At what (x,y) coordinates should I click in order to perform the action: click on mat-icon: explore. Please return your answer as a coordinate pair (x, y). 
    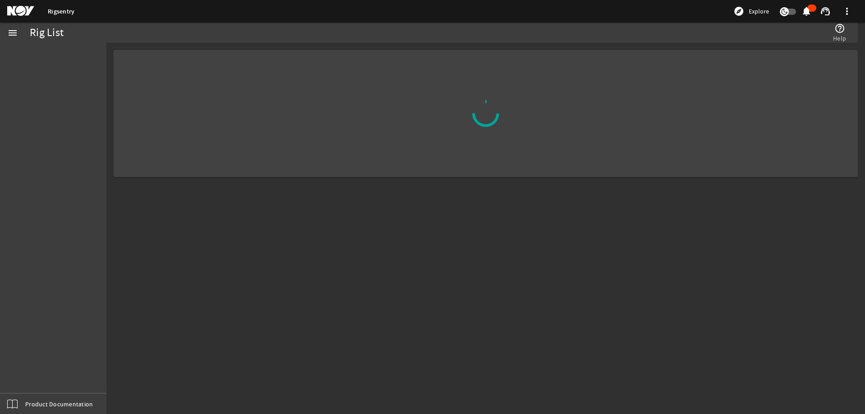
    Looking at the image, I should click on (739, 11).